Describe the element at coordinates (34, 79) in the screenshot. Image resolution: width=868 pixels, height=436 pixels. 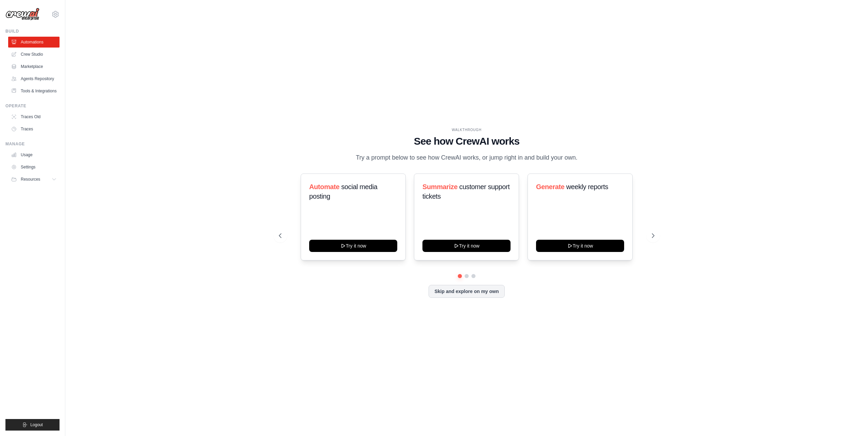
I see `a: Agents Repository` at that location.